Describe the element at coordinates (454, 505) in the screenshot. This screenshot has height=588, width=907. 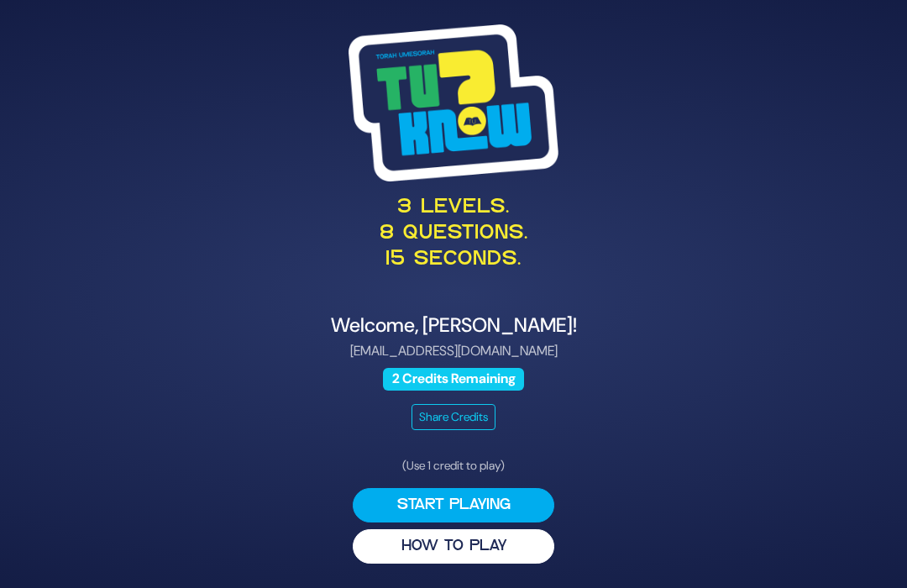
I see `button: Start Playing` at that location.